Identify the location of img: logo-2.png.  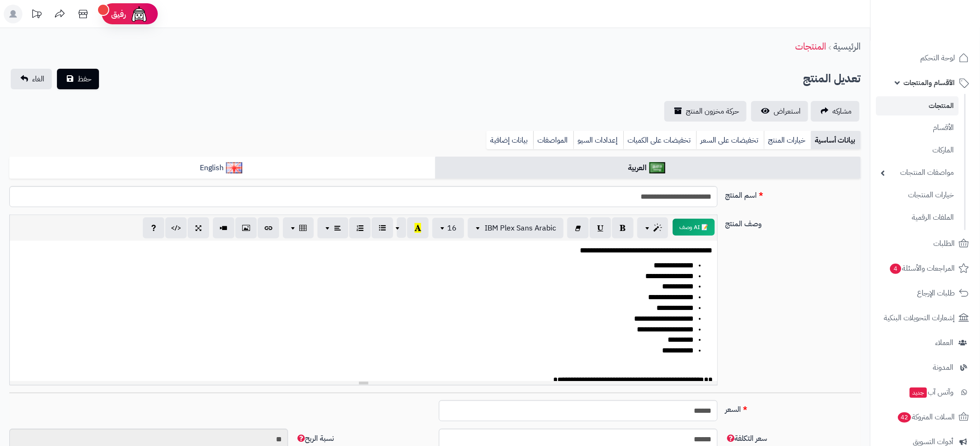
(944, 36).